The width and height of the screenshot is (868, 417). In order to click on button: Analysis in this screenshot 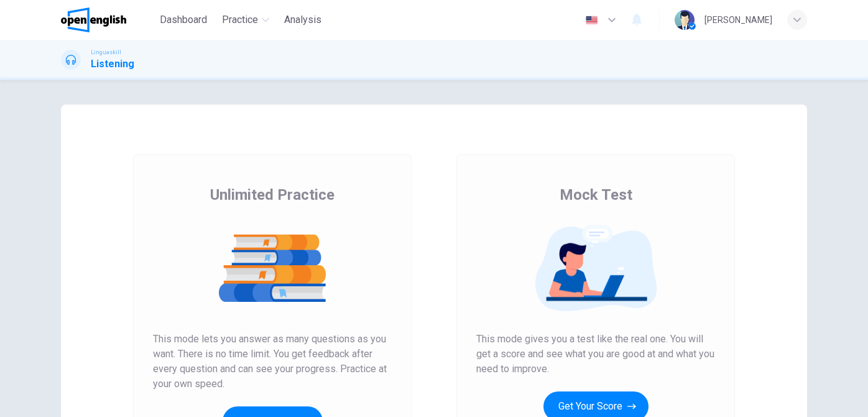, I will do `click(303, 20)`.